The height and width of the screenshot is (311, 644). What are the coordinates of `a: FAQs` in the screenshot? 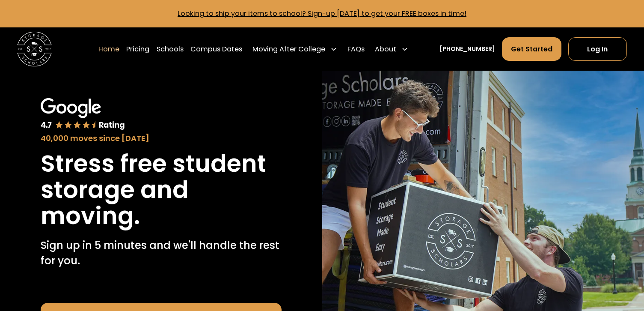 It's located at (356, 49).